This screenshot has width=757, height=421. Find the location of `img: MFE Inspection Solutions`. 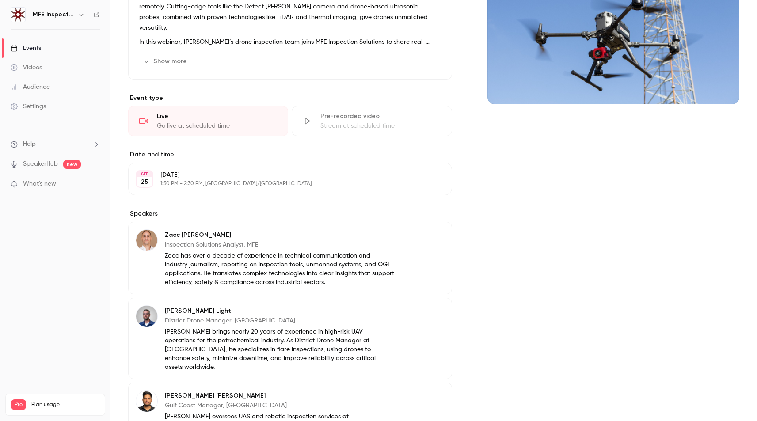

img: MFE Inspection Solutions is located at coordinates (18, 15).